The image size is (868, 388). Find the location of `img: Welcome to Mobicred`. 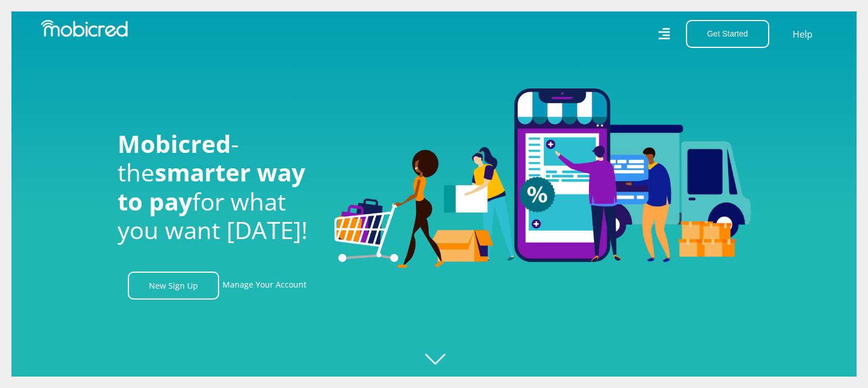

img: Welcome to Mobicred is located at coordinates (542, 179).